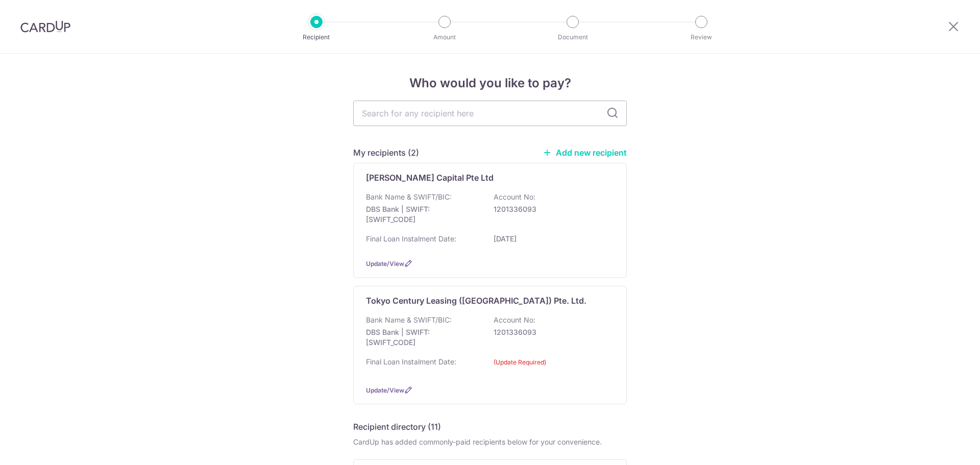  Describe the element at coordinates (584, 152) in the screenshot. I see `a: Add new recipient` at that location.